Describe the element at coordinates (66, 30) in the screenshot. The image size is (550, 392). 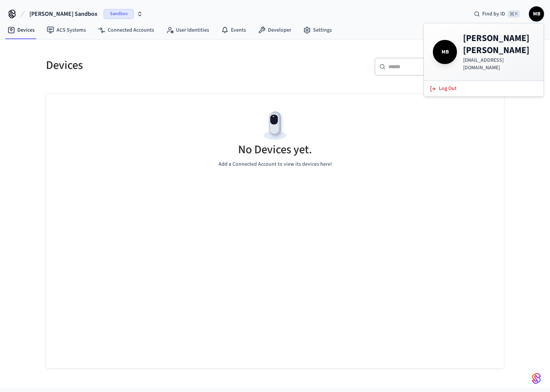
I see `a: ACS Systems` at that location.